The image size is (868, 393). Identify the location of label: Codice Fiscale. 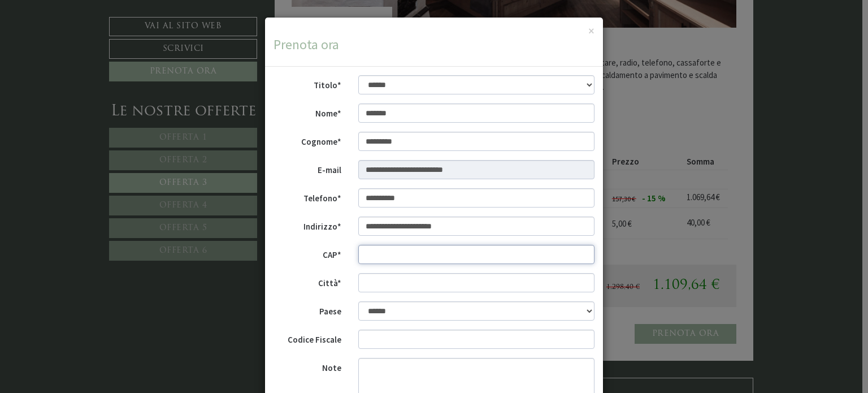
(307, 338).